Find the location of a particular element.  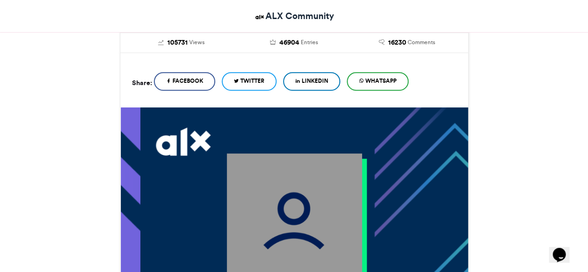

span: Views is located at coordinates (197, 42).